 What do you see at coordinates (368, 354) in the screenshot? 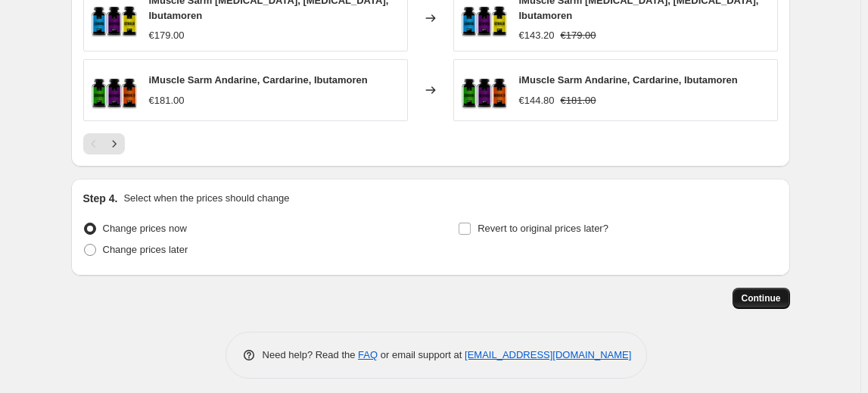
I see `a: FAQ` at bounding box center [368, 354].